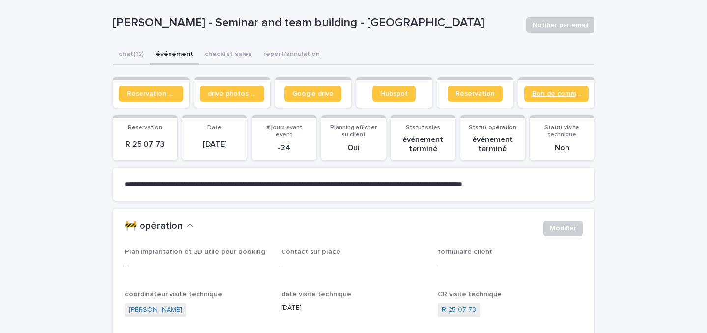 This screenshot has width=707, height=333. Describe the element at coordinates (228, 55) in the screenshot. I see `button: checklist sales` at that location.